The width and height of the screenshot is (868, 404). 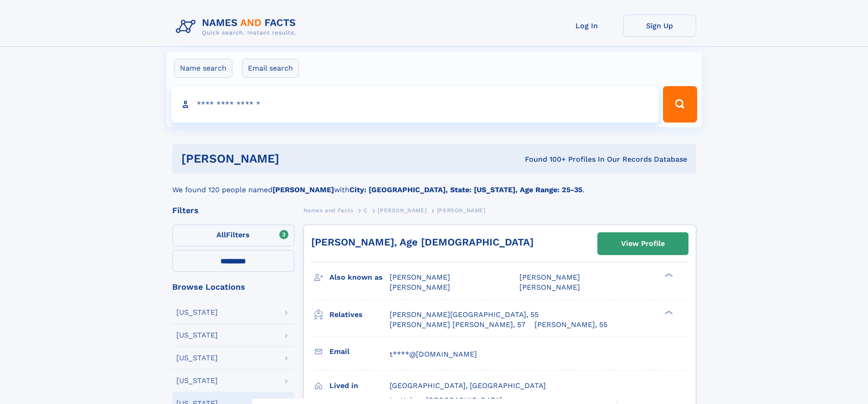 I want to click on h3: Email, so click(x=359, y=351).